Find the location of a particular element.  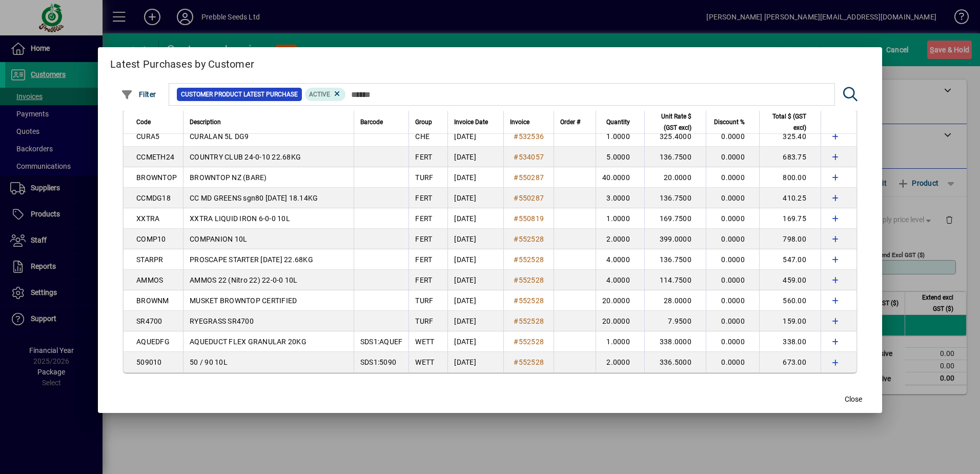

span: 550819 is located at coordinates (531, 218).